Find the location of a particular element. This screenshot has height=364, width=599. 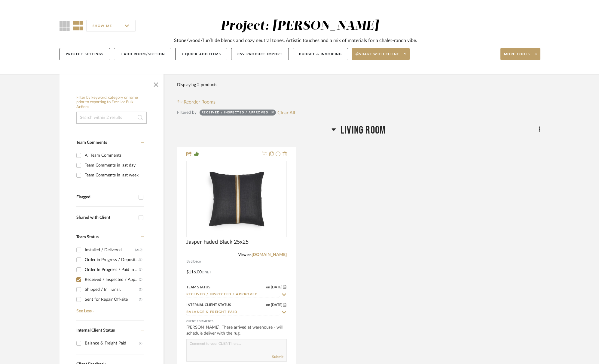

div: Shared with Client is located at coordinates (106, 218).